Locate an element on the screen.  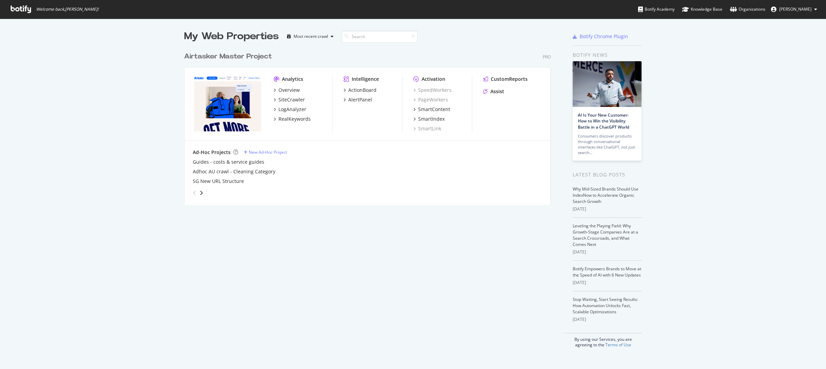
a: PageWorkers is located at coordinates (430, 100).